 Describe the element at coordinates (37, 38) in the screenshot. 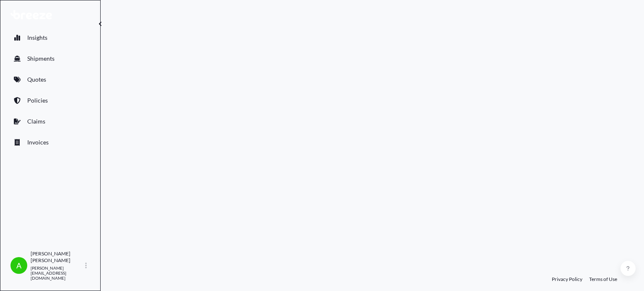

I see `p: Insights` at that location.